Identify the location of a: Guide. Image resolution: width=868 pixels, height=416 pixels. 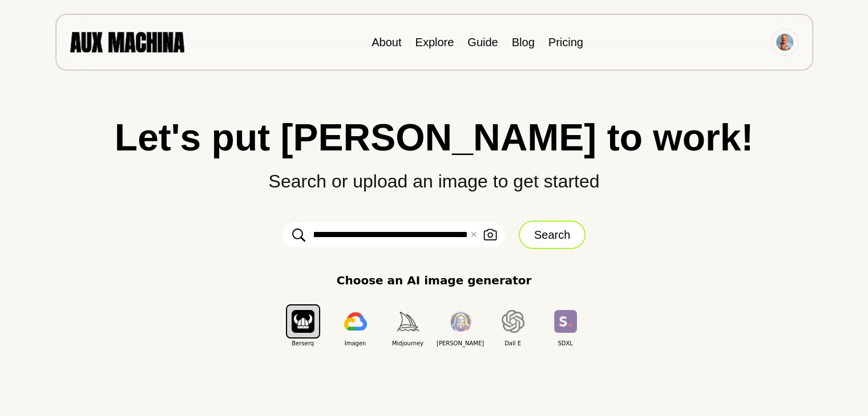
(482, 42).